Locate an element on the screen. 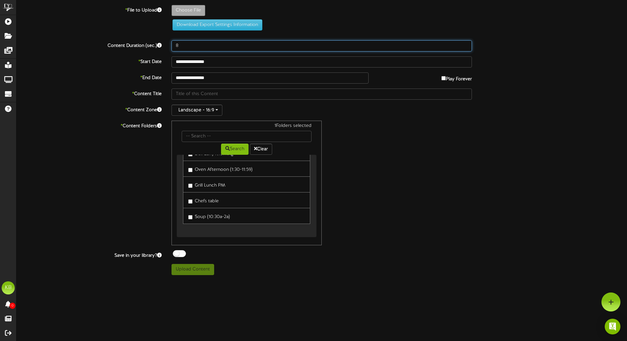  div: Open Intercom Messenger is located at coordinates (612, 326).